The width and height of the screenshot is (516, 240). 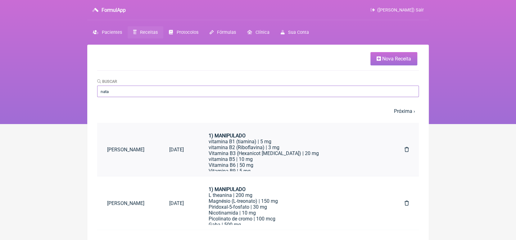 I want to click on span: Pacientes, so click(x=112, y=32).